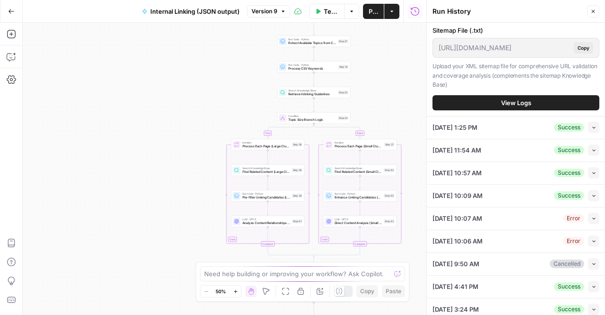  What do you see at coordinates (343, 41) in the screenshot?
I see `div: Step 27` at bounding box center [343, 41].